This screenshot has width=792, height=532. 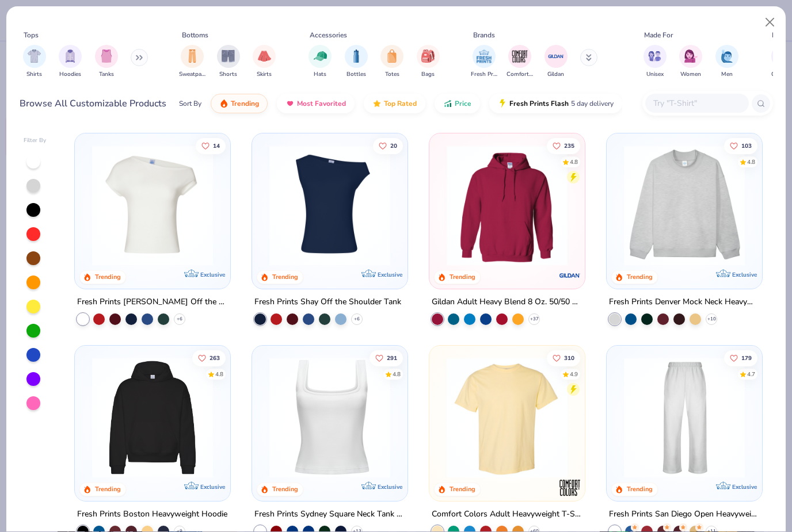 I want to click on div: filter for Skirts, so click(x=264, y=62).